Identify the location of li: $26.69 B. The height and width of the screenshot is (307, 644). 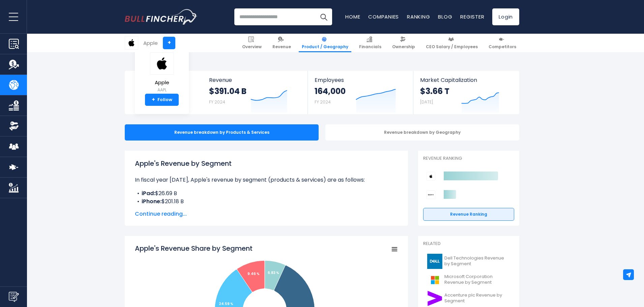
(266, 193).